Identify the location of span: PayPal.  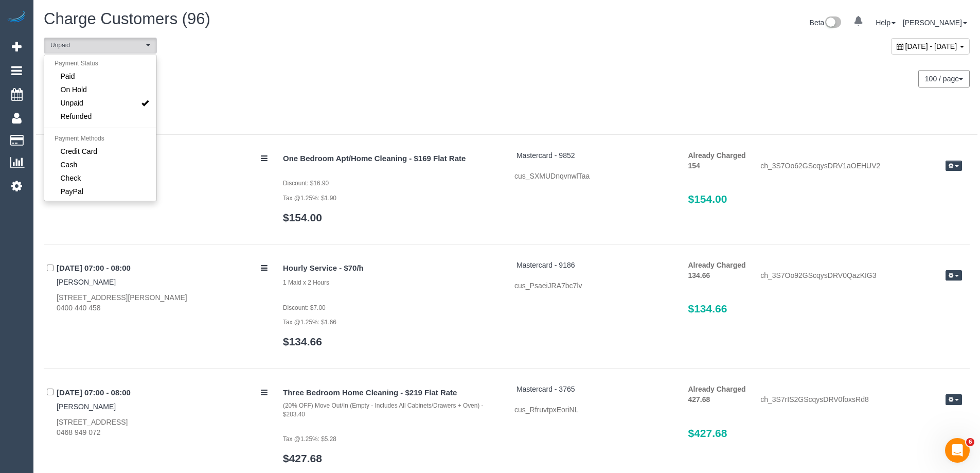
(72, 192).